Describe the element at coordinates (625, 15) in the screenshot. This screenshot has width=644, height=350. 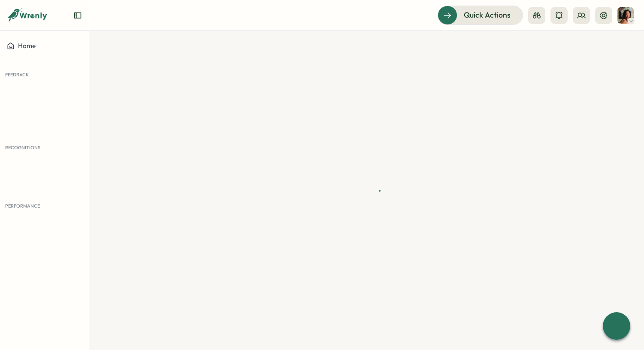
I see `img: Viveca Riley` at that location.